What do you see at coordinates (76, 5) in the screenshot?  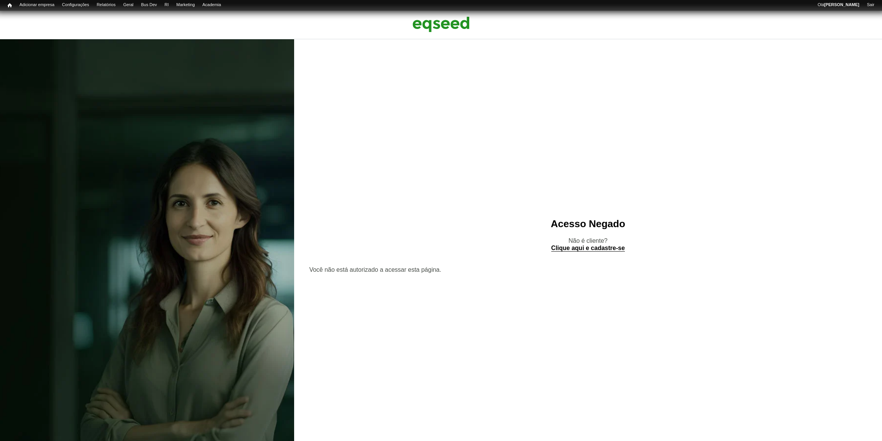 I see `a: Configurações` at bounding box center [76, 5].